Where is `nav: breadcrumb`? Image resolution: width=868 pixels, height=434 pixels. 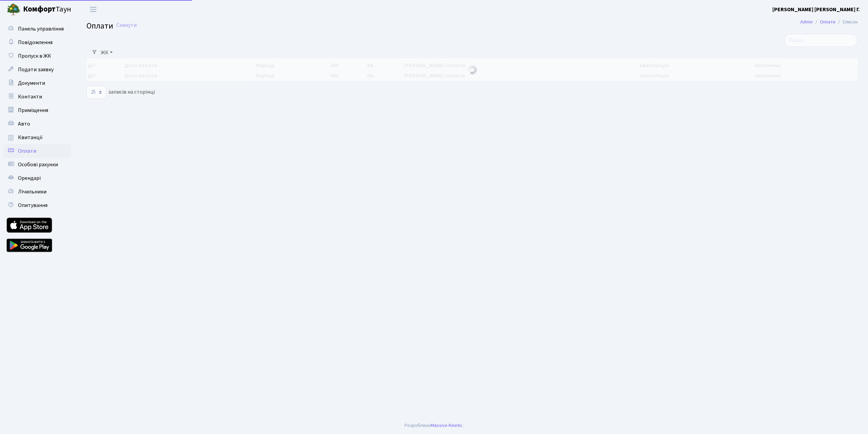 nav: breadcrumb is located at coordinates (829, 22).